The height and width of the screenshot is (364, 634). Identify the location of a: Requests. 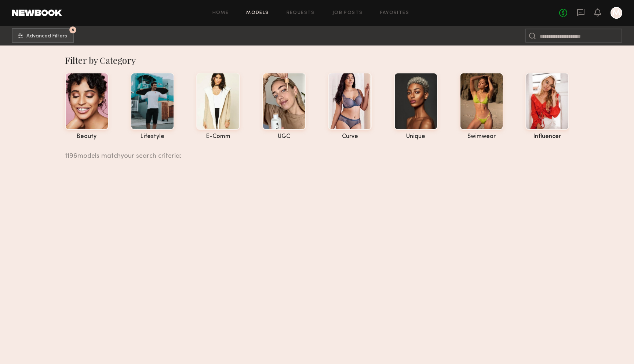
(301, 13).